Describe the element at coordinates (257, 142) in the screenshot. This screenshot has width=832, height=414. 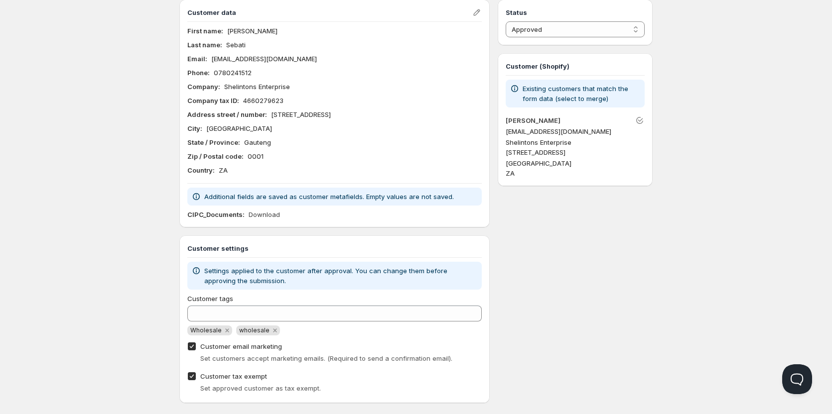
I see `p: Gauteng` at that location.